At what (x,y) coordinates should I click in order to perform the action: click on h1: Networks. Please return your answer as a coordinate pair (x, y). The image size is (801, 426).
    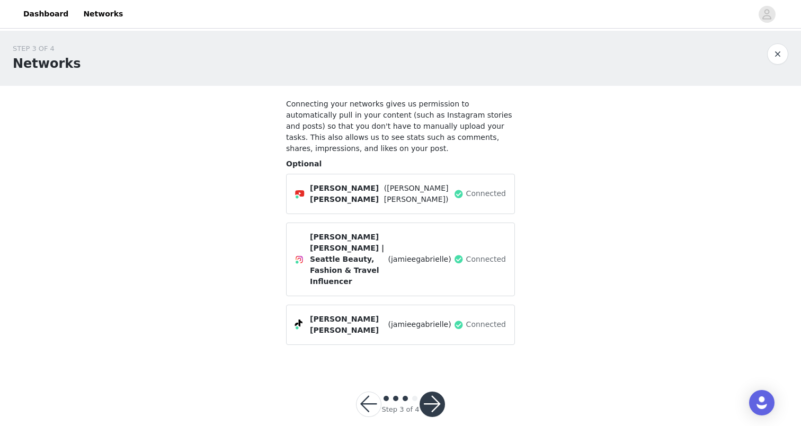
    Looking at the image, I should click on (47, 64).